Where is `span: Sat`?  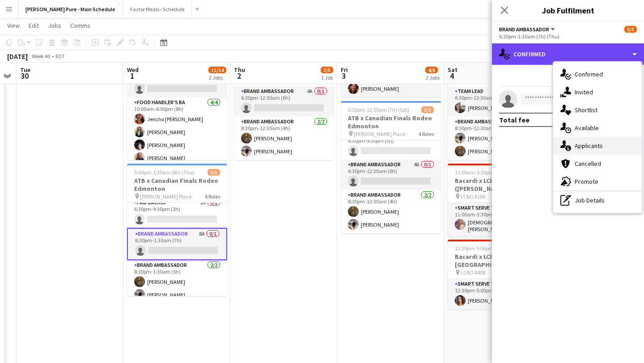
span: Sat is located at coordinates (452, 70).